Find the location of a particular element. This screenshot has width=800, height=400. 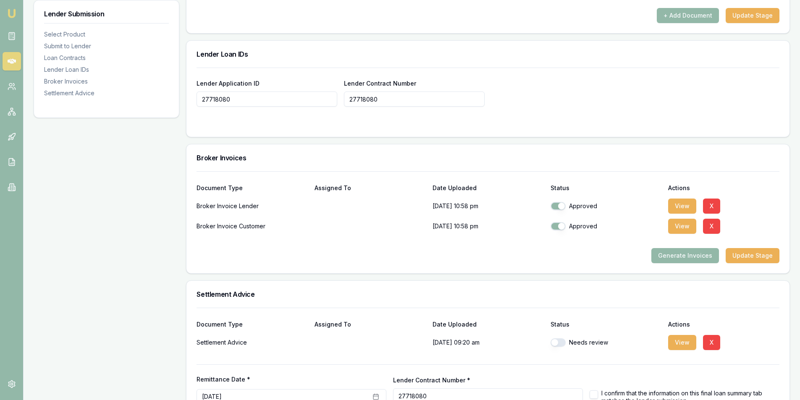

div: Select Product is located at coordinates (106, 34).